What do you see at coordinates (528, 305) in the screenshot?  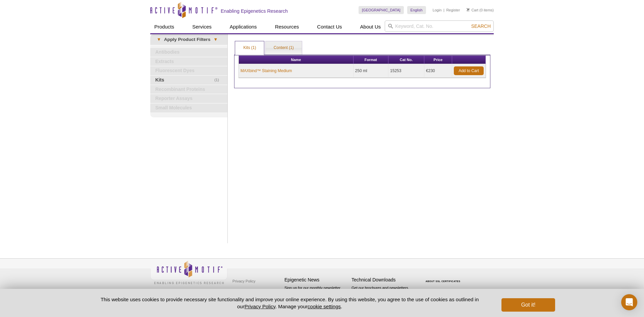 I see `button: Got it!` at bounding box center [528, 305].